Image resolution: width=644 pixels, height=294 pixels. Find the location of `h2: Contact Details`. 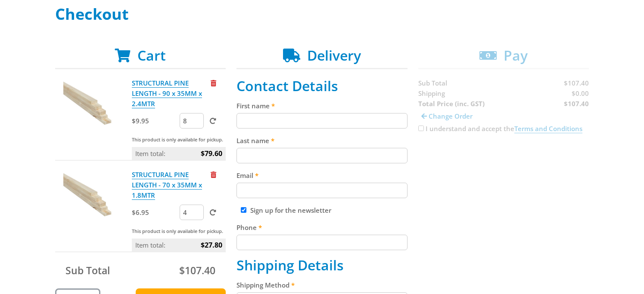

h2: Contact Details is located at coordinates (322, 86).